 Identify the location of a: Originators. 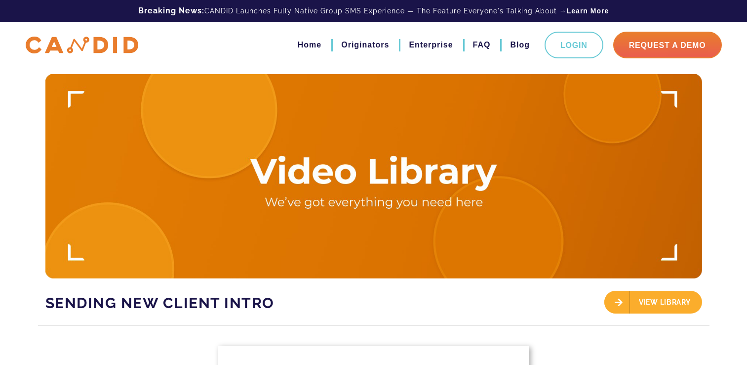
(365, 45).